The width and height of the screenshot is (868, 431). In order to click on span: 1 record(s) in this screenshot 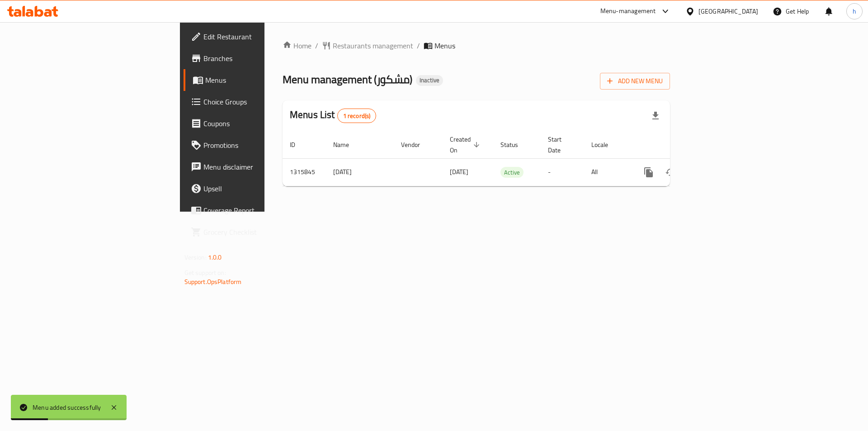, I will do `click(357, 116)`.